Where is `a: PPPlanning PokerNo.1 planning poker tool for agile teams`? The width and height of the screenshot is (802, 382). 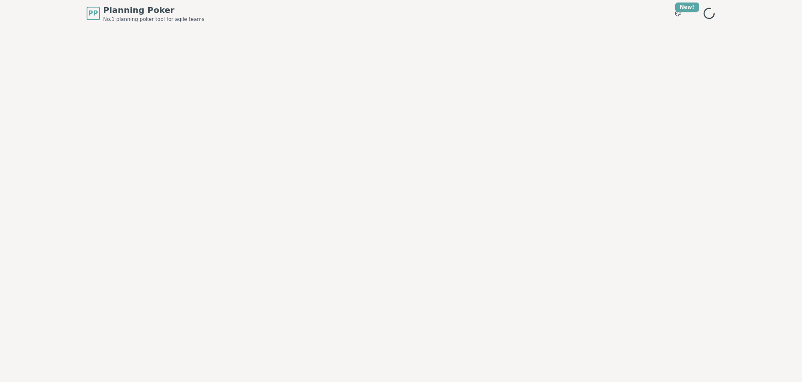 a: PPPlanning PokerNo.1 planning poker tool for agile teams is located at coordinates (146, 13).